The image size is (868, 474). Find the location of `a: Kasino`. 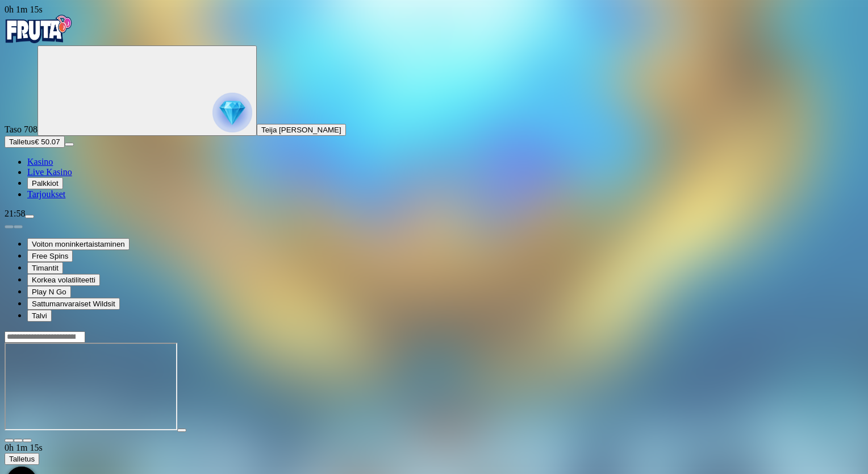

a: Kasino is located at coordinates (39, 161).